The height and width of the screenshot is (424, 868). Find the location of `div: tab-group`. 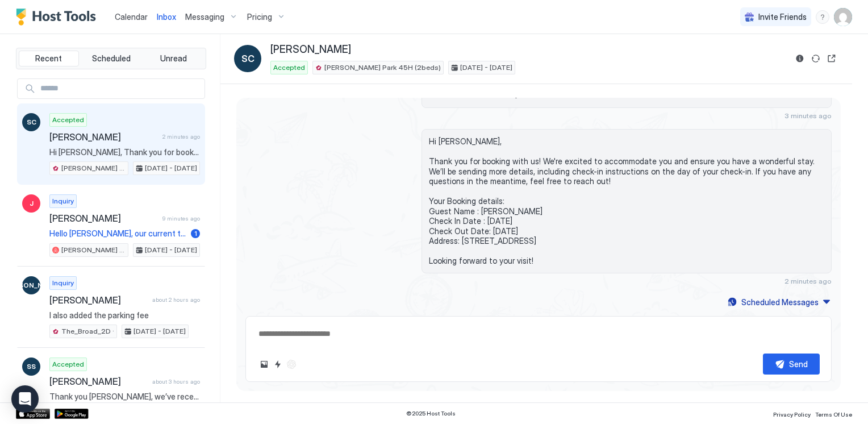

div: tab-group is located at coordinates (111, 59).